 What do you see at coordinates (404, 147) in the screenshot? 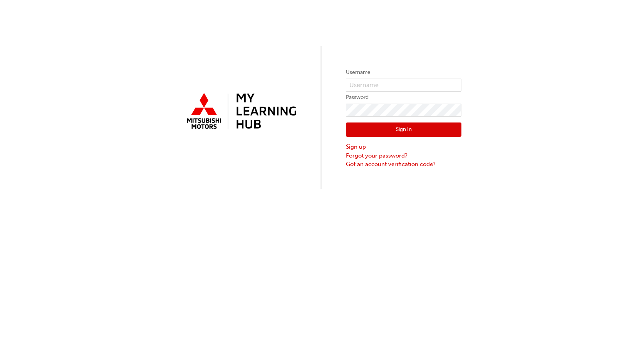
I see `a: Sign up` at bounding box center [404, 147].